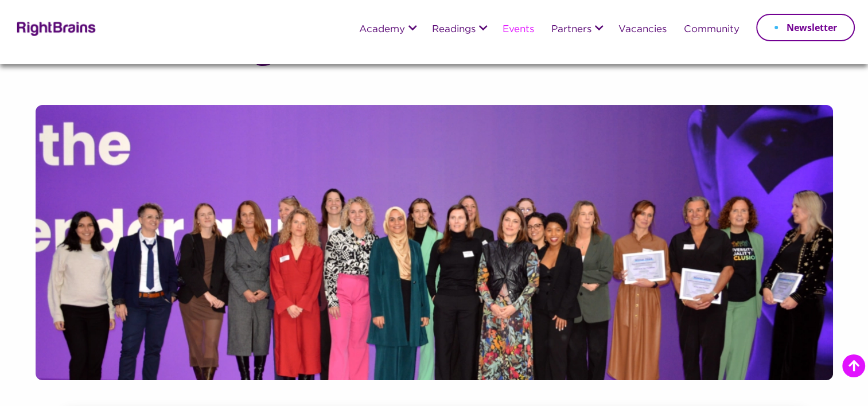 The height and width of the screenshot is (406, 868). I want to click on a: Community, so click(711, 30).